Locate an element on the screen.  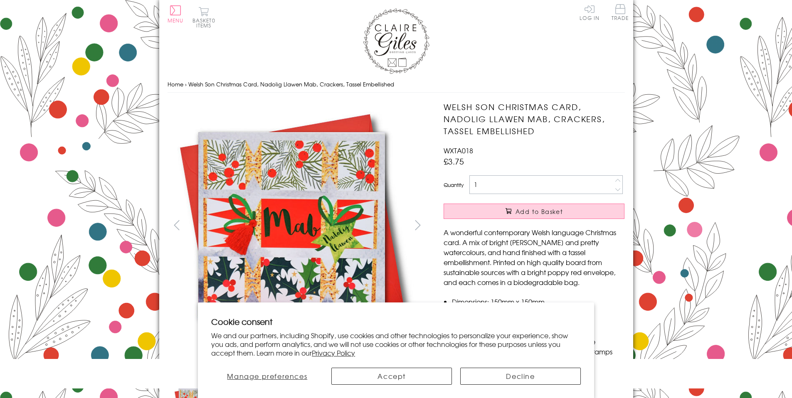
button: prev is located at coordinates (177, 225).